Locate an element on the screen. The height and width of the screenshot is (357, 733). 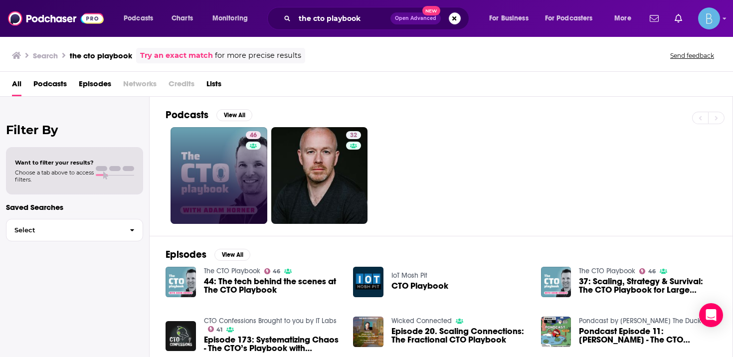
span: Episodes is located at coordinates (95, 86).